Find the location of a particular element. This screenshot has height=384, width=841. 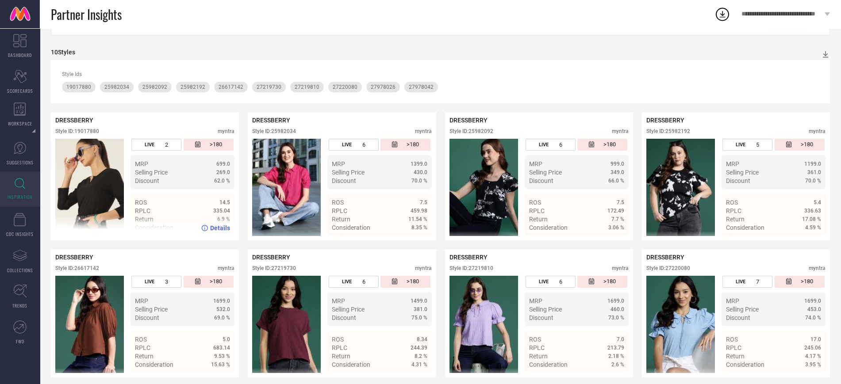

span: 453.0 is located at coordinates (814, 310).